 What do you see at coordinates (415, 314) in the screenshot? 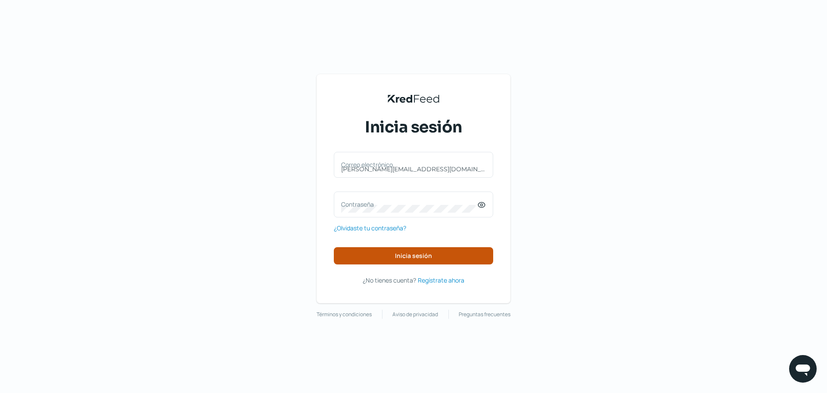
I see `a: Aviso de privacidad` at bounding box center [415, 314].